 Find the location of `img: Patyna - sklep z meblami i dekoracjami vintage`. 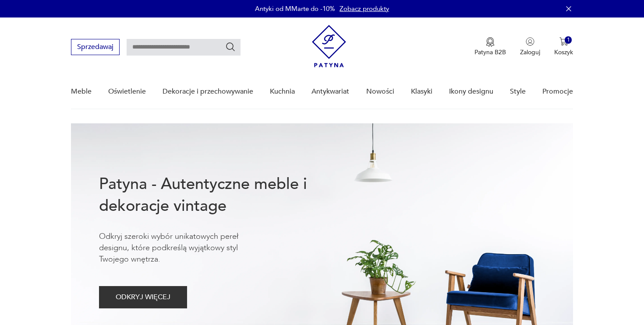

img: Patyna - sklep z meblami i dekoracjami vintage is located at coordinates (329, 46).